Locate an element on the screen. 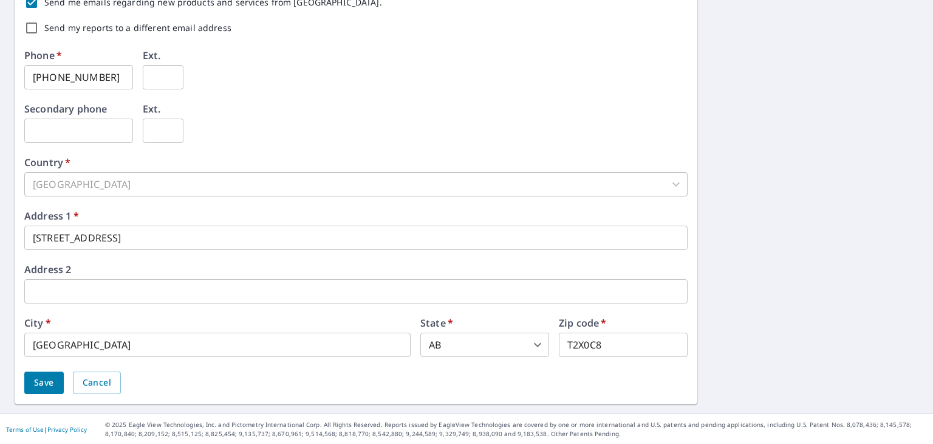 Image resolution: width=933 pixels, height=444 pixels. label: Address 1 is located at coordinates (52, 216).